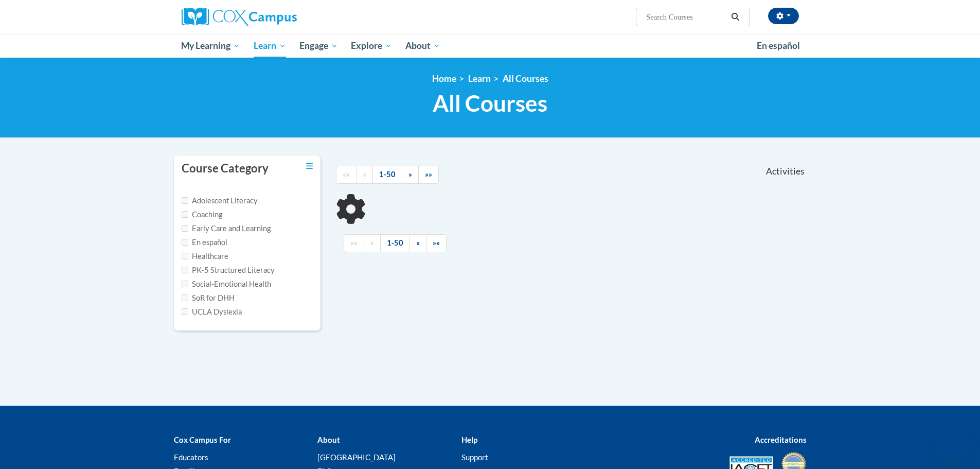  I want to click on b: Accreditations, so click(780, 440).